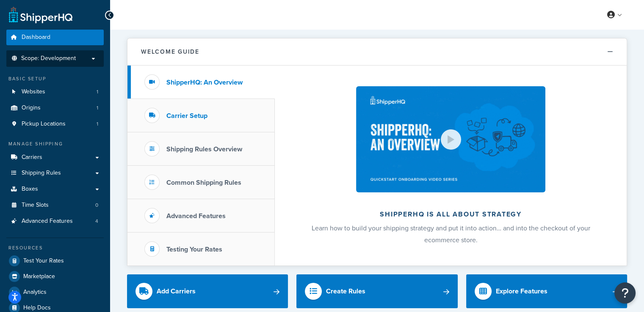 This screenshot has width=644, height=312. What do you see at coordinates (39, 277) in the screenshot?
I see `span: Marketplace` at bounding box center [39, 277].